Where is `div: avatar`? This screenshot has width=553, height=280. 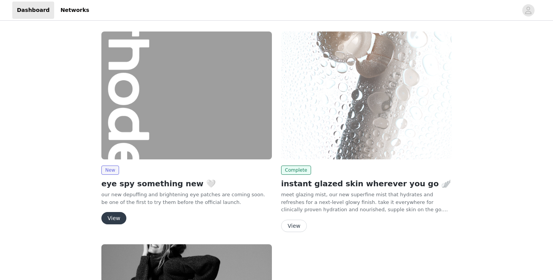 div: avatar is located at coordinates (528, 10).